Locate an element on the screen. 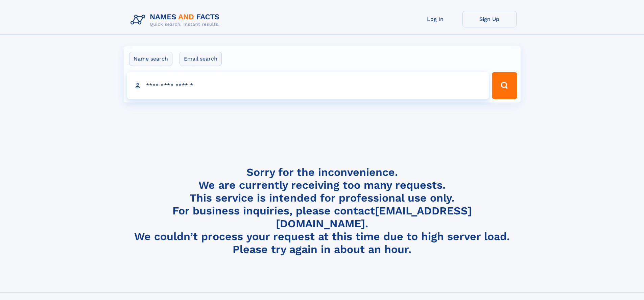 The width and height of the screenshot is (644, 300). a: Log In is located at coordinates (436, 19).